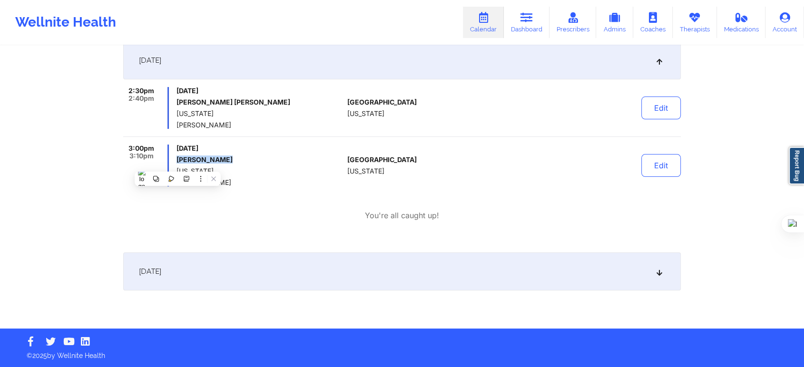 The image size is (804, 367). I want to click on a: Prescribers, so click(573, 22).